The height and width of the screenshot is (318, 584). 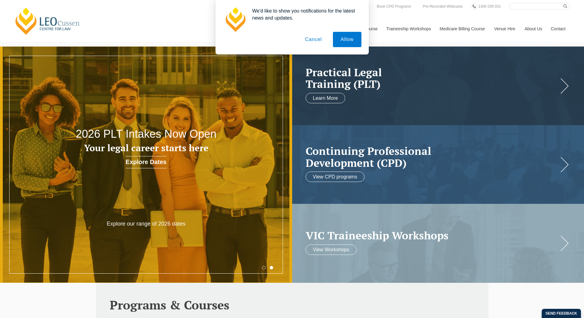 I want to click on h2: 2026 PLT Intakes Now Open, so click(x=146, y=134).